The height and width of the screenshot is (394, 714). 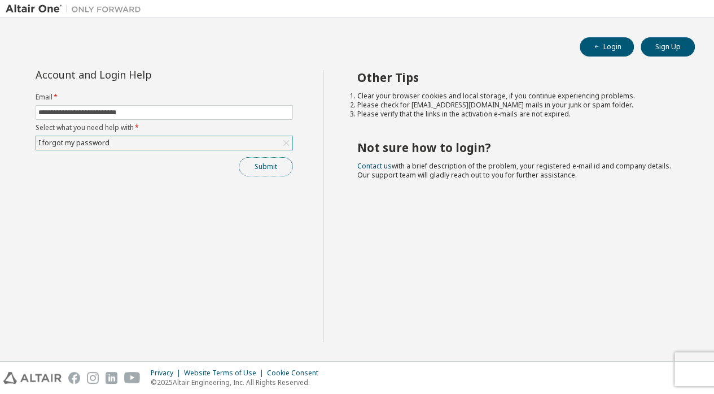 What do you see at coordinates (374, 165) in the screenshot?
I see `a: Contact us` at bounding box center [374, 165].